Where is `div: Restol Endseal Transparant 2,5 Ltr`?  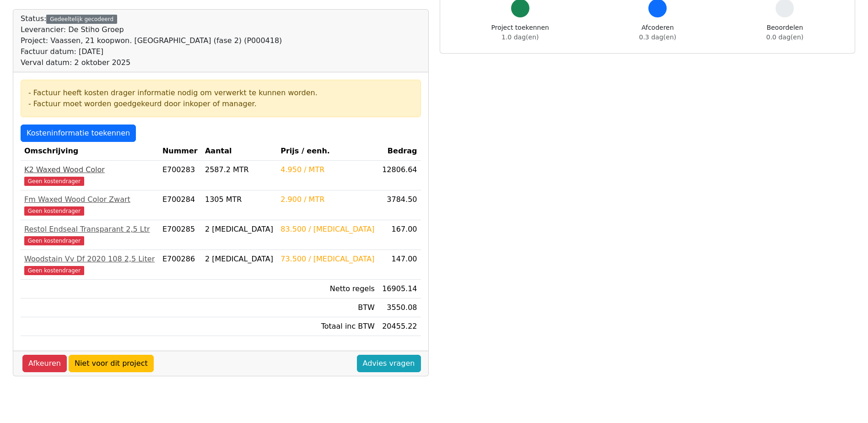 div: Restol Endseal Transparant 2,5 Ltr is located at coordinates (90, 229).